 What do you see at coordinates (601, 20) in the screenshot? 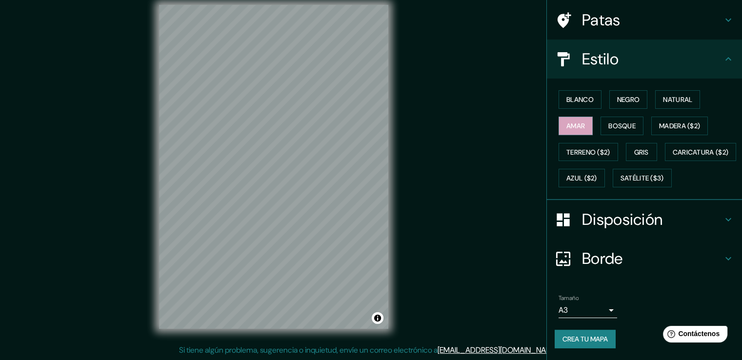
I see `font: Patas` at bounding box center [601, 20].